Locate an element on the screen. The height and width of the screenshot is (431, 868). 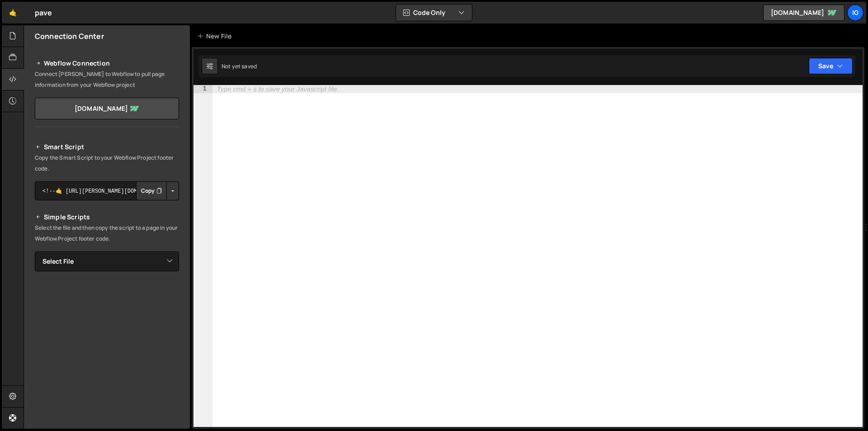
div: ig is located at coordinates (856, 12).